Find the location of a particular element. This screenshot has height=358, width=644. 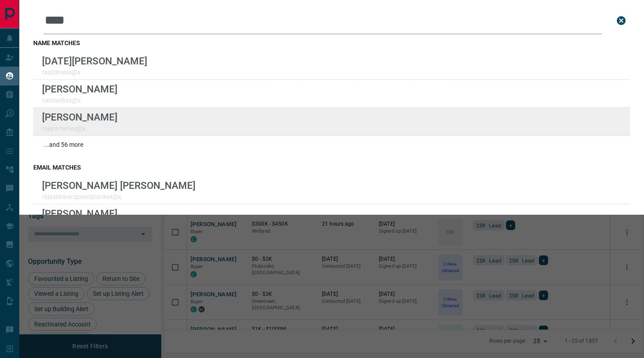

h3: email matches is located at coordinates (332, 167).